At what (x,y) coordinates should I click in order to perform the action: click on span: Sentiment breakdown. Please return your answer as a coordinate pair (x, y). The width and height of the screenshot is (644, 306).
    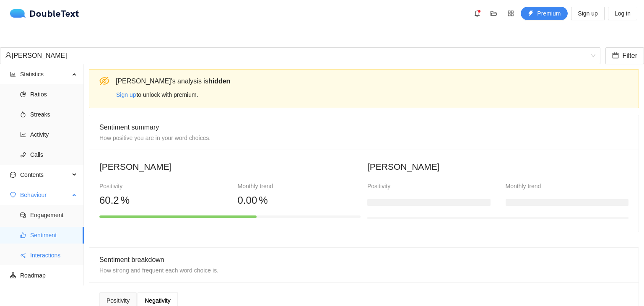
    Looking at the image, I should click on (131, 260).